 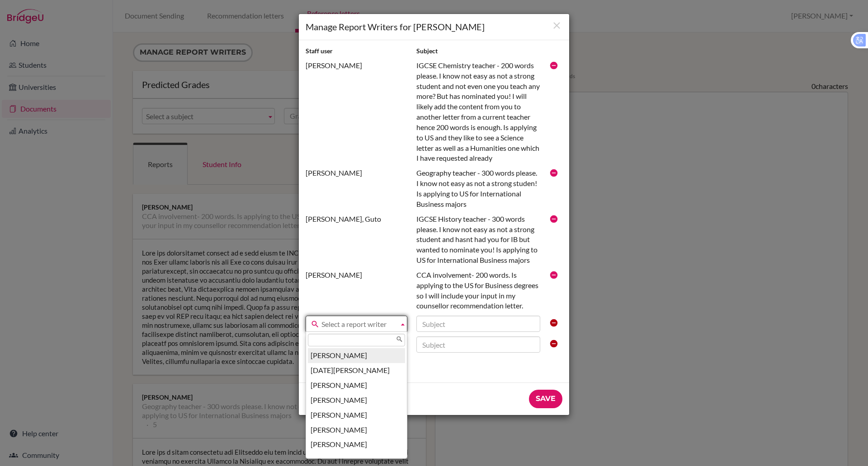 What do you see at coordinates (557, 26) in the screenshot?
I see `button: Close` at bounding box center [557, 26].